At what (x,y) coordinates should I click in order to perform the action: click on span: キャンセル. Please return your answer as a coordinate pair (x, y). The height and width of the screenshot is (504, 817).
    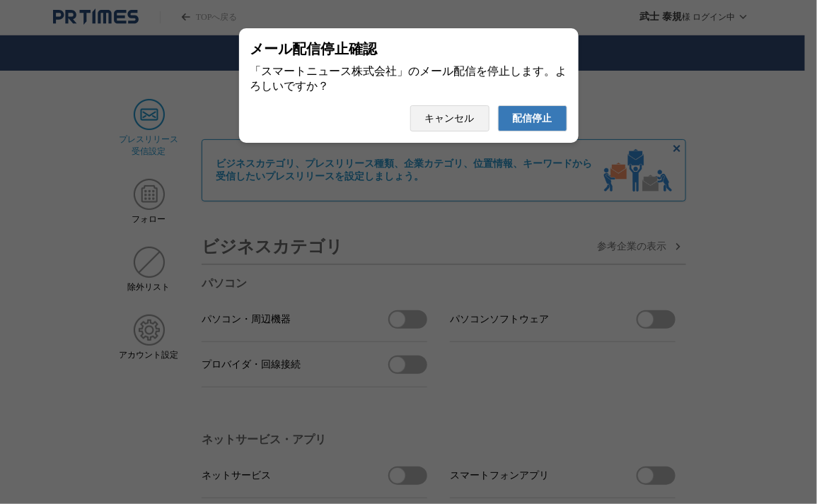
    Looking at the image, I should click on (450, 119).